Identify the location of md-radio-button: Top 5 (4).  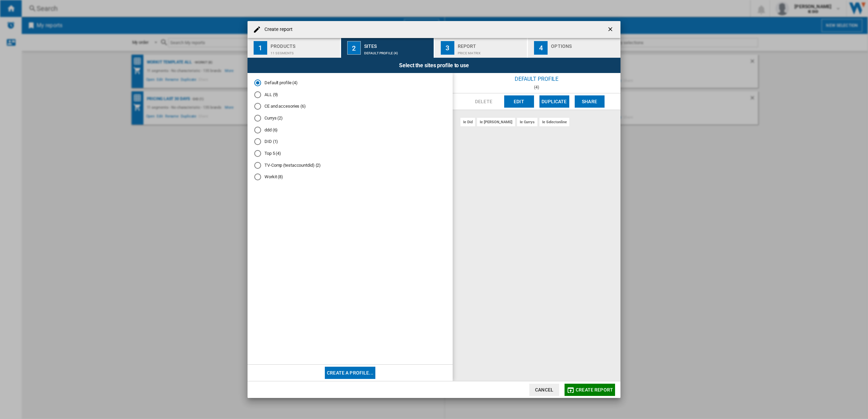
(350, 153).